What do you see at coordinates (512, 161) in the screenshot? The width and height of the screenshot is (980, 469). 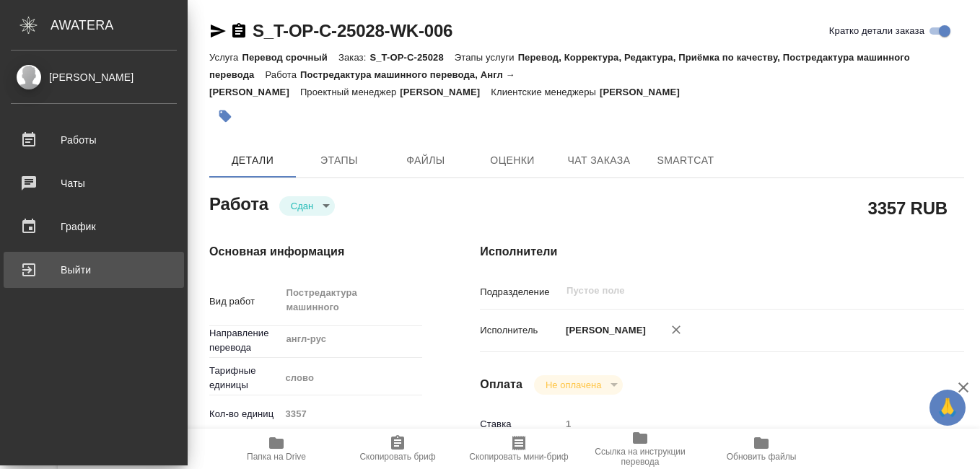 I see `span: Оценки` at bounding box center [512, 161].